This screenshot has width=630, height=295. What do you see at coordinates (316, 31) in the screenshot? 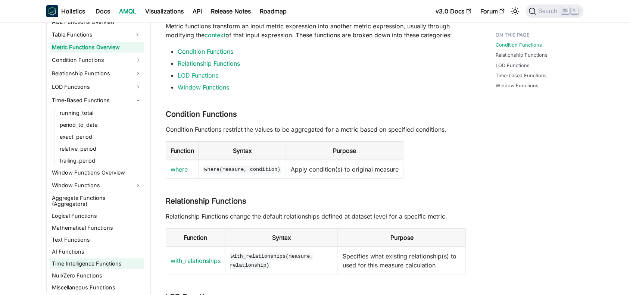
I see `p: Metric functions transform an input metric expression into another metric expression, usually thr...` at bounding box center [316, 31].